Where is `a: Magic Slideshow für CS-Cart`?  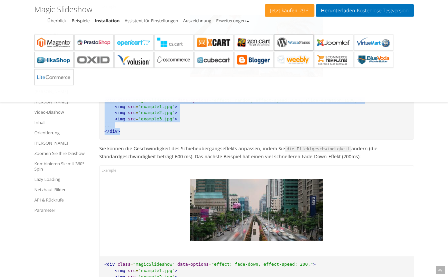 a: Magic Slideshow für CS-Cart is located at coordinates (174, 43).